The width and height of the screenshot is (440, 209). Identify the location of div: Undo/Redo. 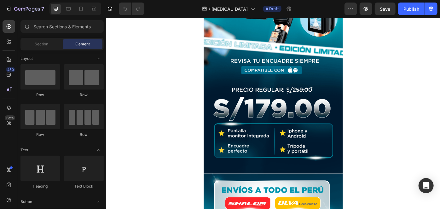
(131, 9).